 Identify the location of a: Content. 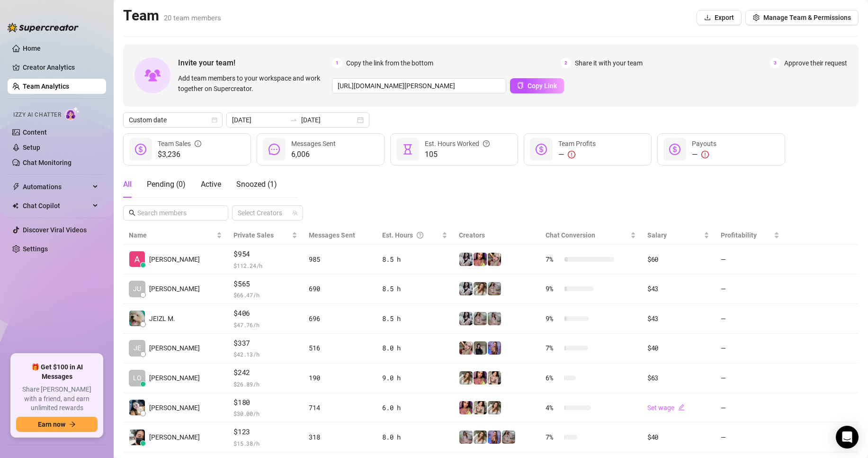
(35, 132).